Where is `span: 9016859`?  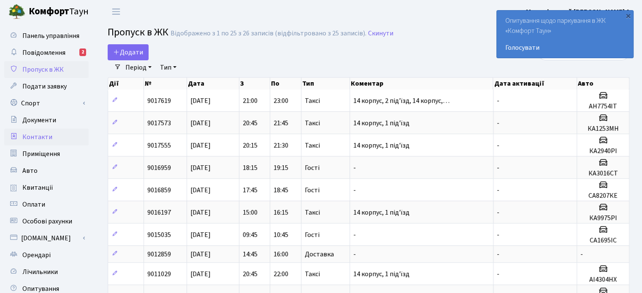
span: 9016859 is located at coordinates (159, 190).